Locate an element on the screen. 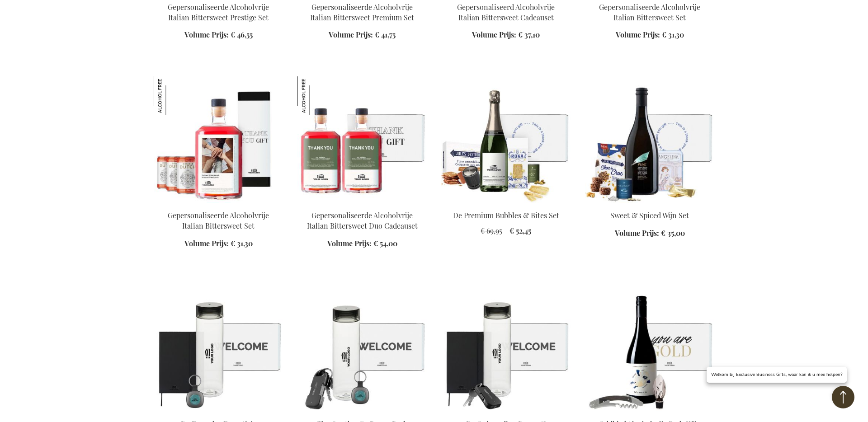  img: The On-the-Go Power Pack is located at coordinates (363, 349).